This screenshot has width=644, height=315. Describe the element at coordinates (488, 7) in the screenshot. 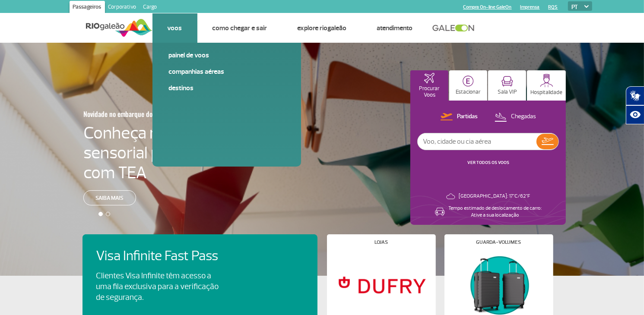

I see `a: Compra On-line GaleOn` at that location.